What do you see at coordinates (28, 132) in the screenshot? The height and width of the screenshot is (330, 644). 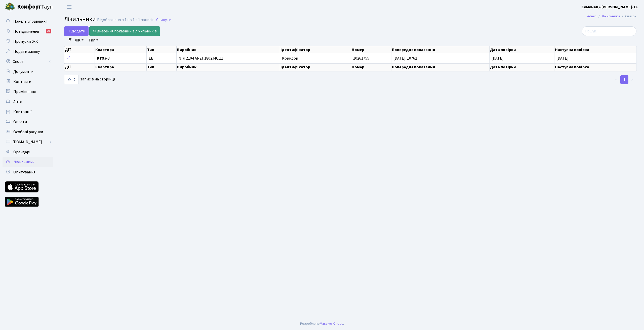 I see `a: Особові рахунки` at bounding box center [28, 132].